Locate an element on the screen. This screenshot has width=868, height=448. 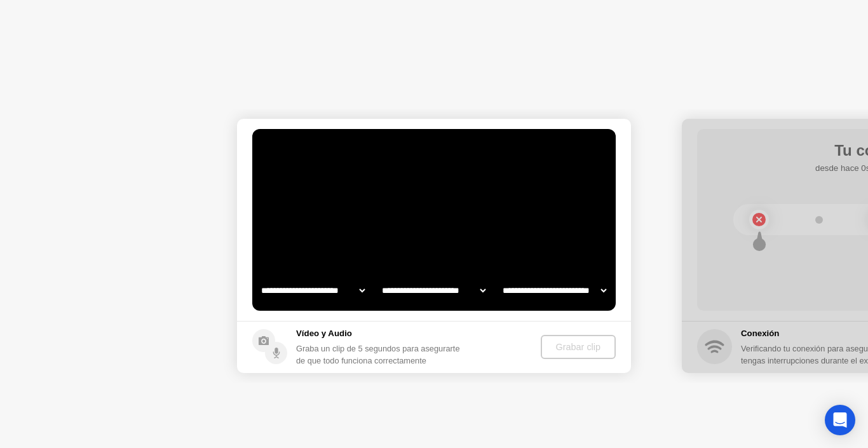
button: Grabar clip is located at coordinates (578, 347).